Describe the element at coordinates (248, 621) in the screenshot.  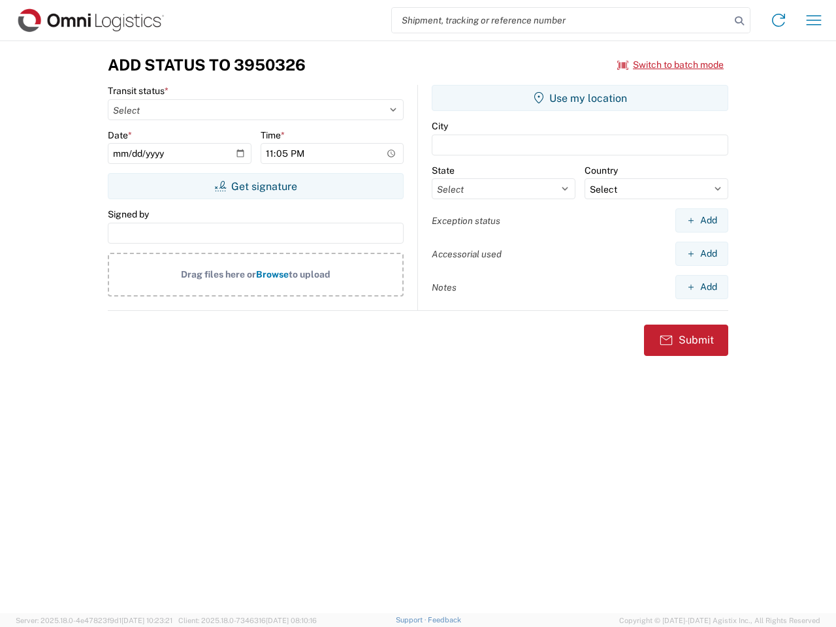
I see `span: Client: 2025.18.0-7346316` at that location.